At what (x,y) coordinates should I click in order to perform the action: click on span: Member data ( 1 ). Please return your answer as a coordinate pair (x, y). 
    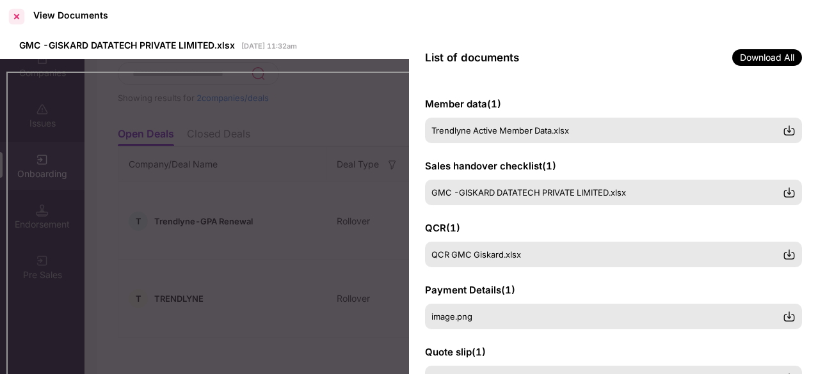
    Looking at the image, I should click on (463, 104).